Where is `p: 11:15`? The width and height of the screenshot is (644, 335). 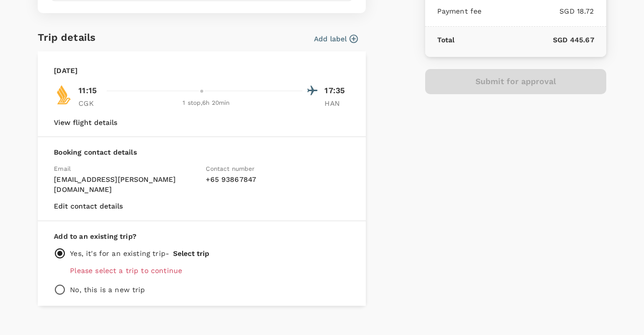 p: 11:15 is located at coordinates (87, 91).